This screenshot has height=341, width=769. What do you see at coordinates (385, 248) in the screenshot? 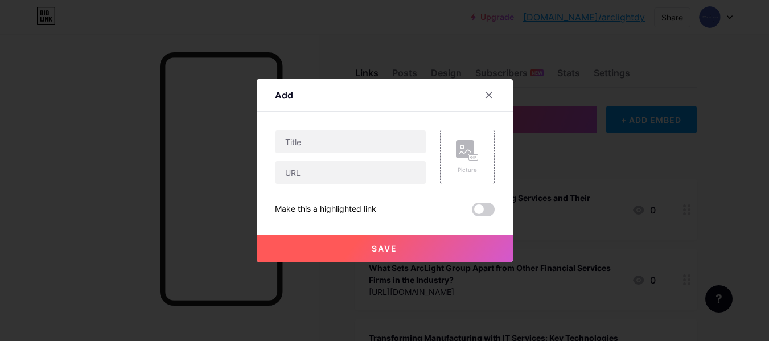
I see `button: Save` at bounding box center [385, 248].